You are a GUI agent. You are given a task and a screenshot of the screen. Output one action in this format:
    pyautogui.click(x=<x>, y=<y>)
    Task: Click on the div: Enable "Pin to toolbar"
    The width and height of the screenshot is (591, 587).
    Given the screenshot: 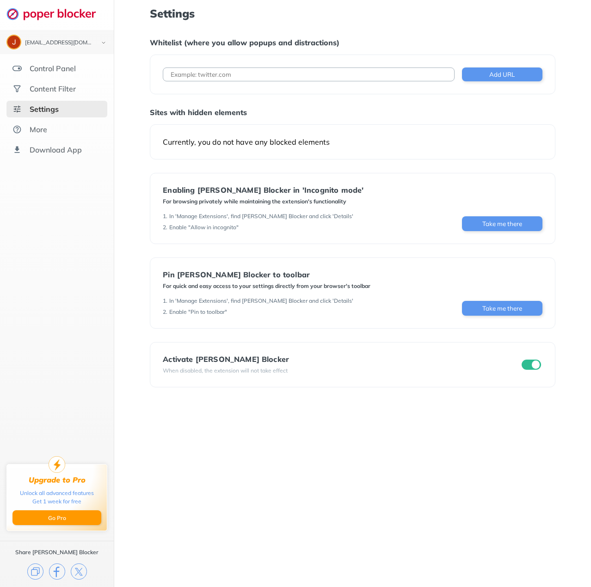 What is the action you would take?
    pyautogui.click(x=198, y=312)
    